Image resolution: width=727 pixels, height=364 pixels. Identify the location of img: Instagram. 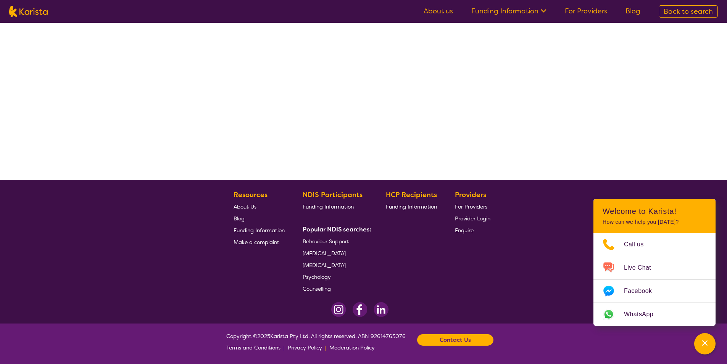
(339, 309).